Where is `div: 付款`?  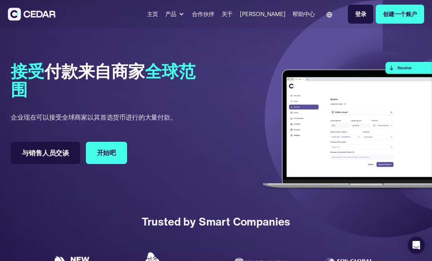
div: 付款 is located at coordinates (107, 80).